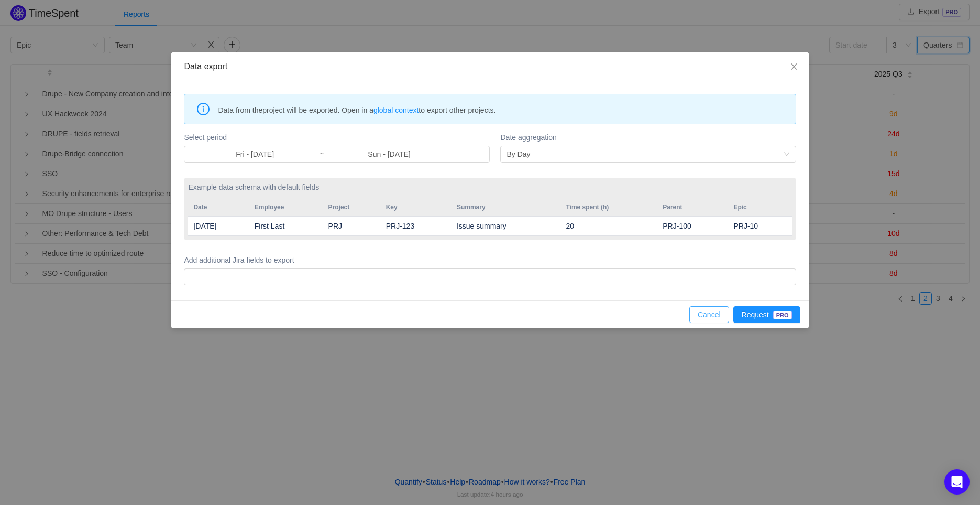 The height and width of the screenshot is (505, 980). I want to click on label: Date aggregation, so click(648, 137).